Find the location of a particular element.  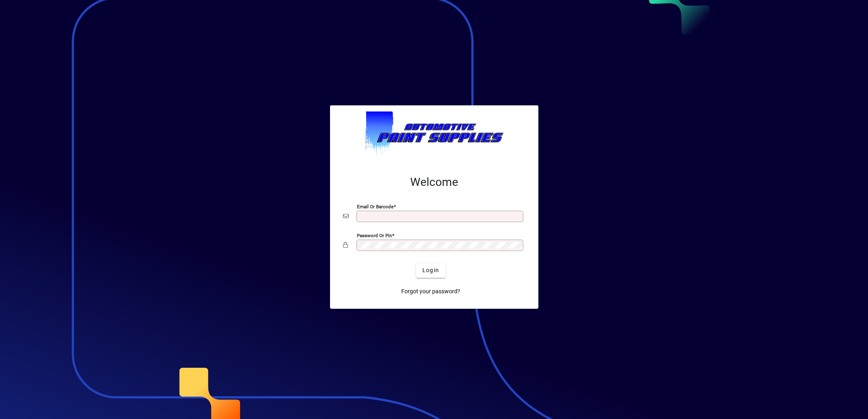

h2: Welcome is located at coordinates (434, 182).